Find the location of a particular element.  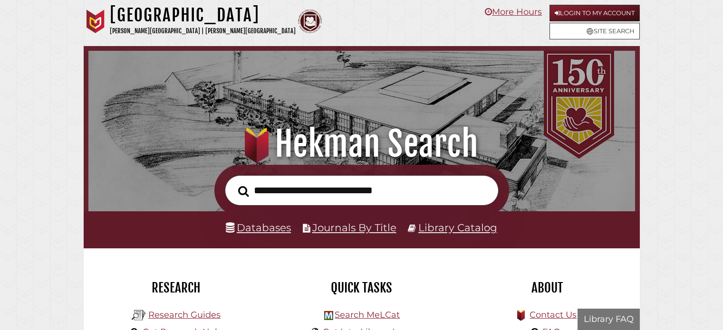

a: Search MeLCat is located at coordinates (367, 315).